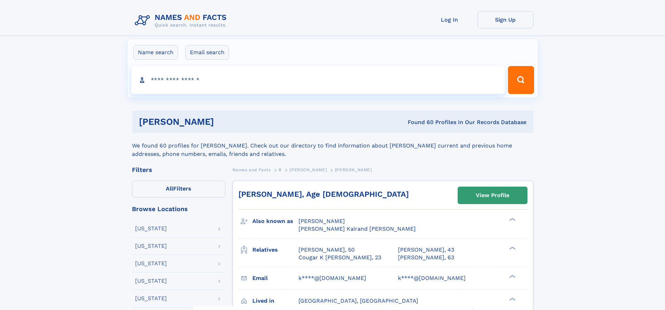  What do you see at coordinates (179, 209) in the screenshot?
I see `div: Browse Locations` at bounding box center [179, 209].